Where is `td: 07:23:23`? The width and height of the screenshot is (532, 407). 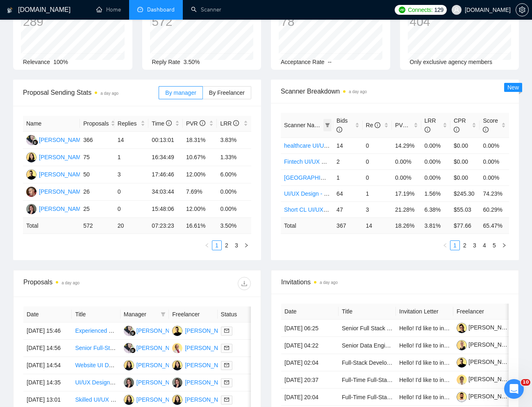 td: 07:23:23 is located at coordinates (165, 226).